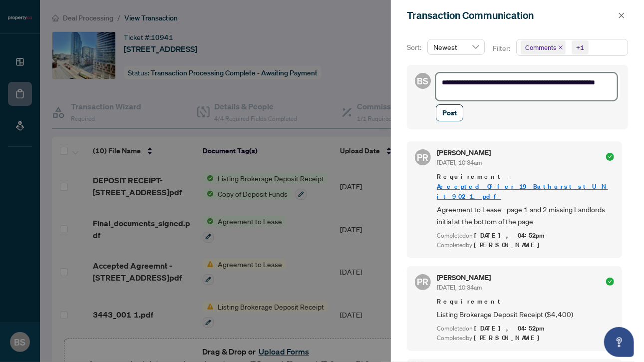 The image size is (644, 362). What do you see at coordinates (456, 47) in the screenshot?
I see `span: Newest` at bounding box center [456, 47].